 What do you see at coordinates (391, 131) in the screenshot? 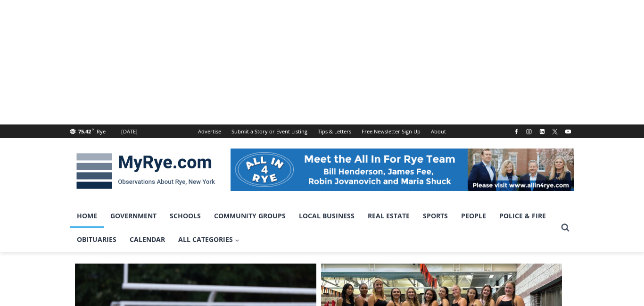
I see `a: Free Newsletter Sign Up` at bounding box center [391, 131].